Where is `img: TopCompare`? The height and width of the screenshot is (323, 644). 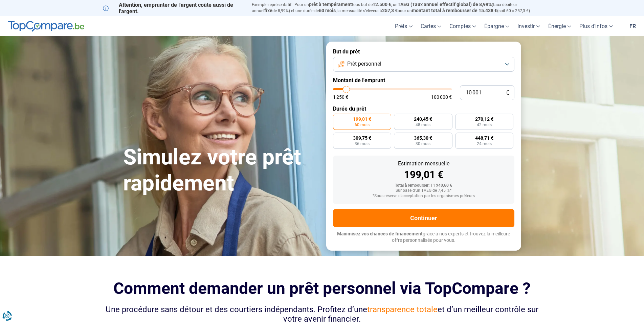
img: TopCompare is located at coordinates (46, 26).